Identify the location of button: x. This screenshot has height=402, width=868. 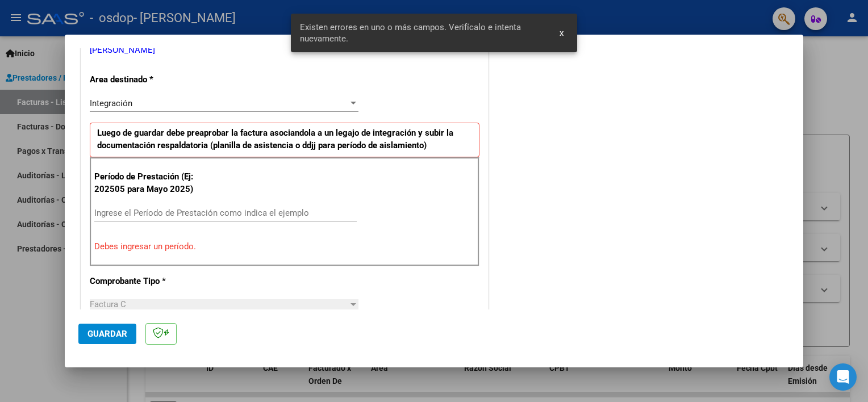
(561, 33).